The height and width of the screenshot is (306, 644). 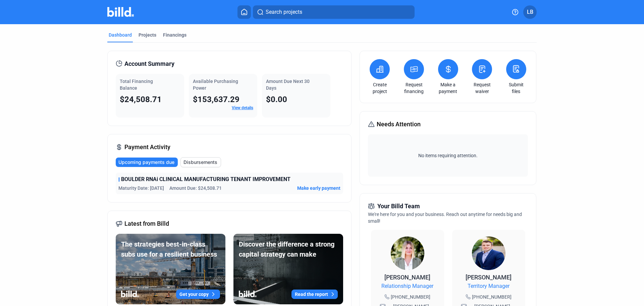 I want to click on span: Latest from Billd, so click(x=146, y=224).